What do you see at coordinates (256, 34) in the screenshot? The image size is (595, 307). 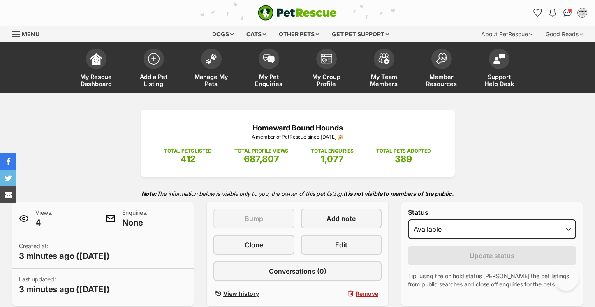 I see `div: Cats` at bounding box center [256, 34].